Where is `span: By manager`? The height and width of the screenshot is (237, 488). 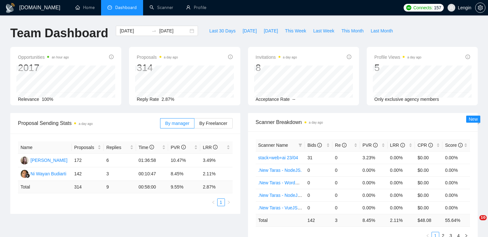 span: By manager is located at coordinates (177, 123).